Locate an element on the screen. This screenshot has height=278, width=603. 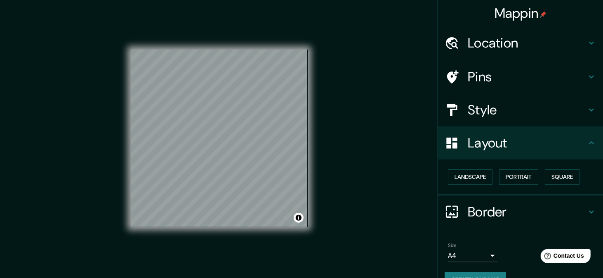
div: A4 is located at coordinates (473, 255).